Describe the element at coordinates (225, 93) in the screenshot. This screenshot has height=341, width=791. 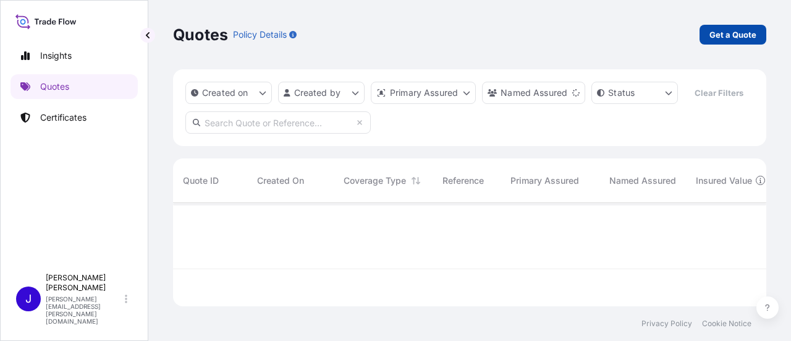
I see `p: Created on` at that location.